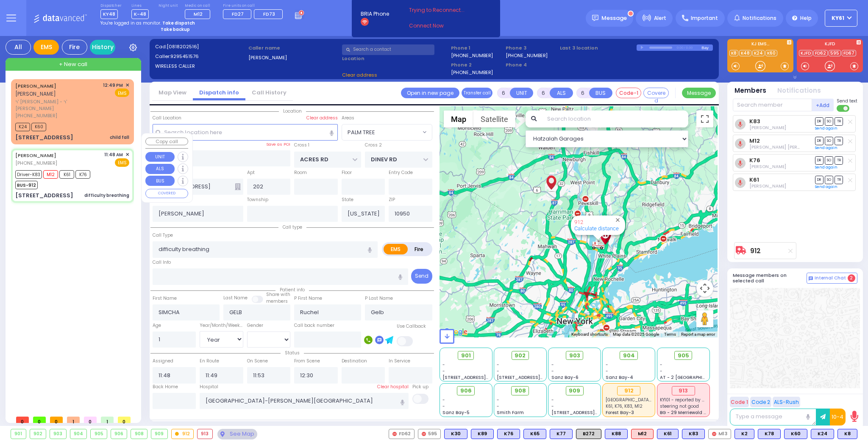 The image size is (868, 442). What do you see at coordinates (163, 236) in the screenshot?
I see `label: Call Type` at bounding box center [163, 236].